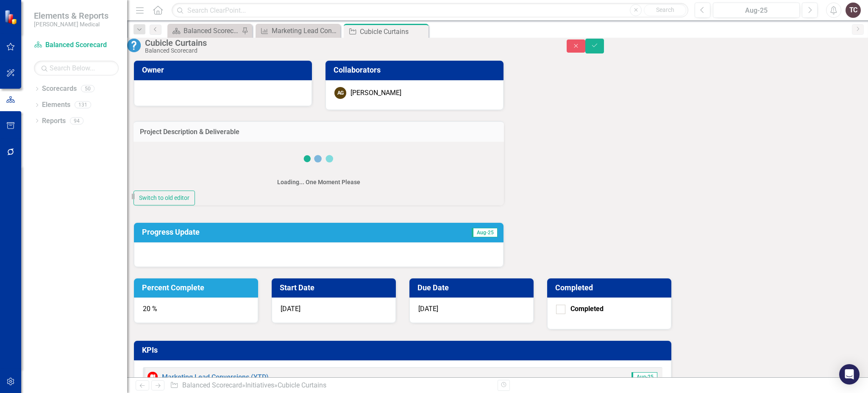 This screenshot has width=868, height=393. I want to click on div: 94, so click(76, 121).